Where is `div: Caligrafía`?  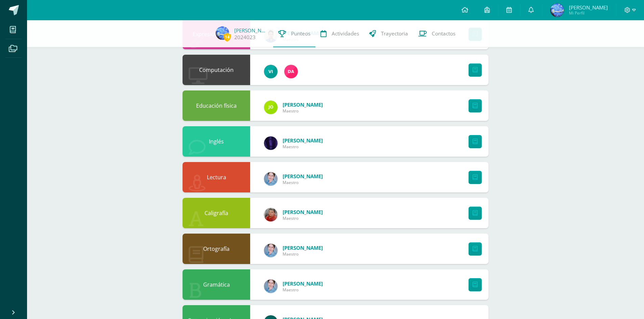 div: Caligrafía is located at coordinates (216, 213).